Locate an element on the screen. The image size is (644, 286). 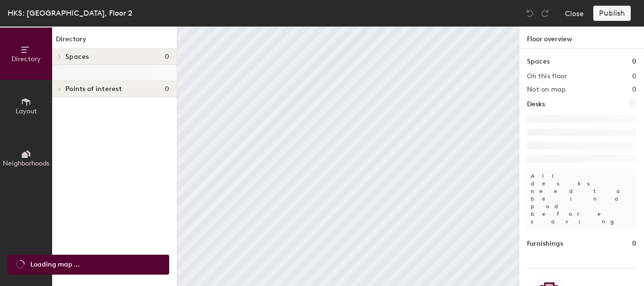
img: Undo is located at coordinates (530, 13).